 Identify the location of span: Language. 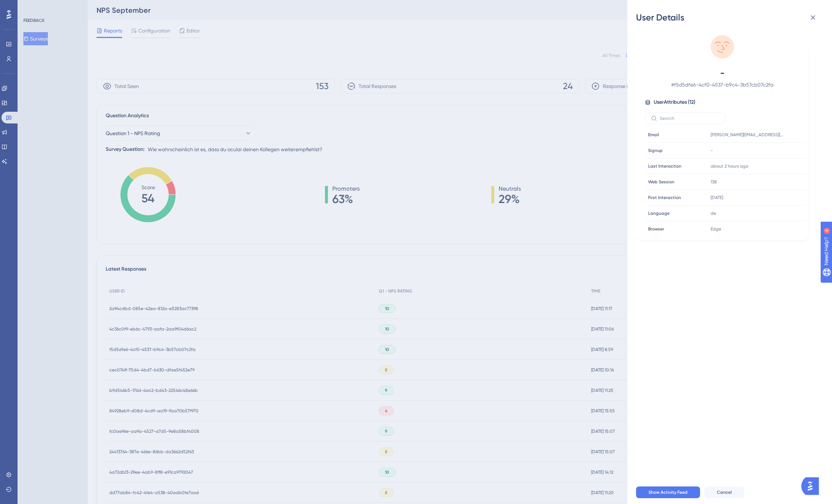
(659, 214).